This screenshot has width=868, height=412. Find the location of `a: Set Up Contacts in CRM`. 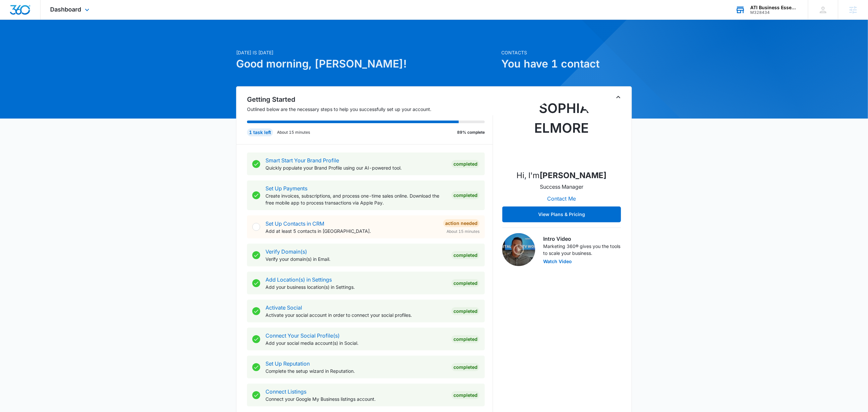

a: Set Up Contacts in CRM is located at coordinates (295, 224).